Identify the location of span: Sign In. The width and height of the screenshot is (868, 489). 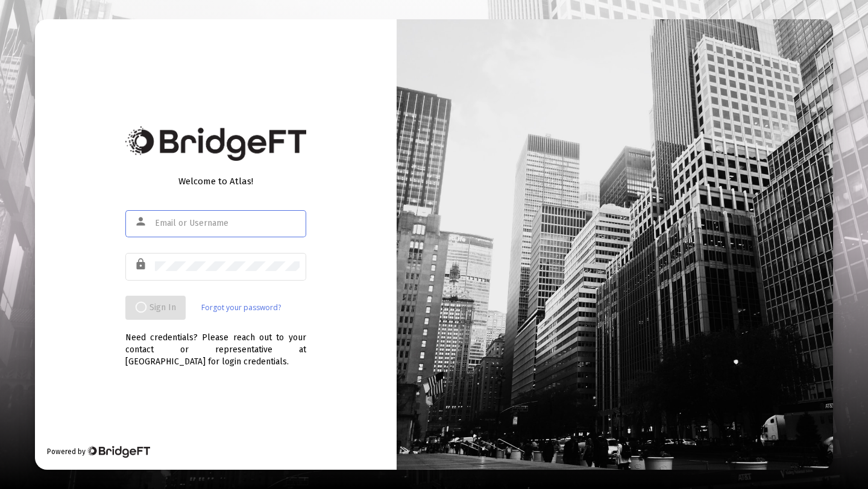
(155, 307).